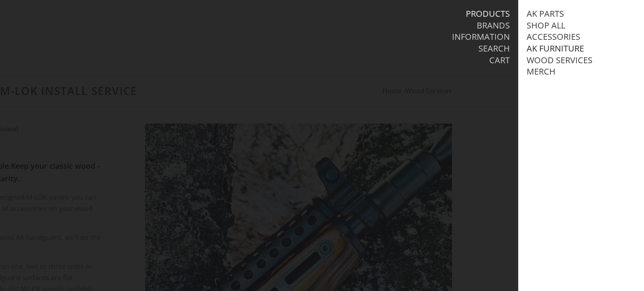 The image size is (644, 291). What do you see at coordinates (555, 48) in the screenshot?
I see `a: AK Furniture` at bounding box center [555, 48].